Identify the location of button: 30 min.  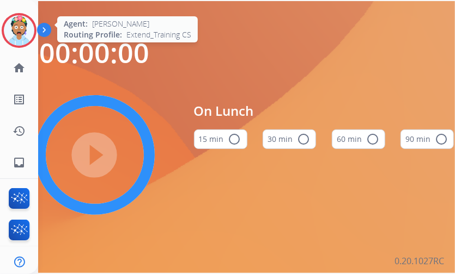
(289, 139).